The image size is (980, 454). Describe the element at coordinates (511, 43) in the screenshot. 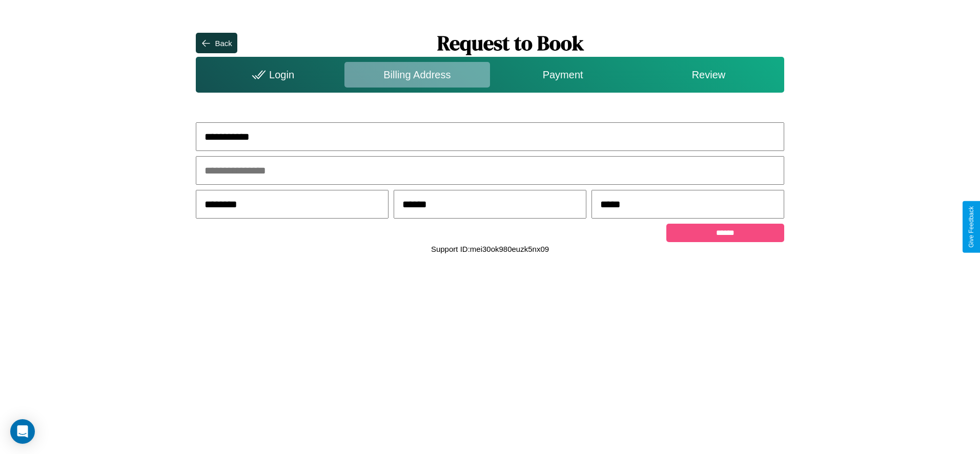

I see `h1: Request to Book` at that location.